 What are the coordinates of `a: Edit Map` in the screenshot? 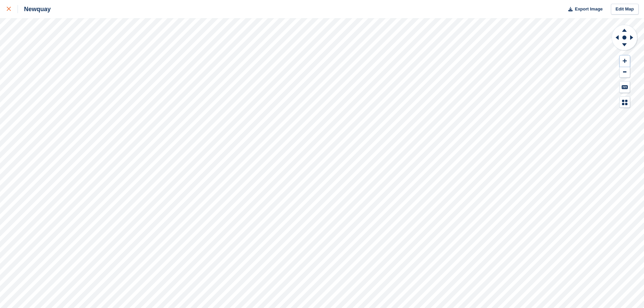 It's located at (625, 9).